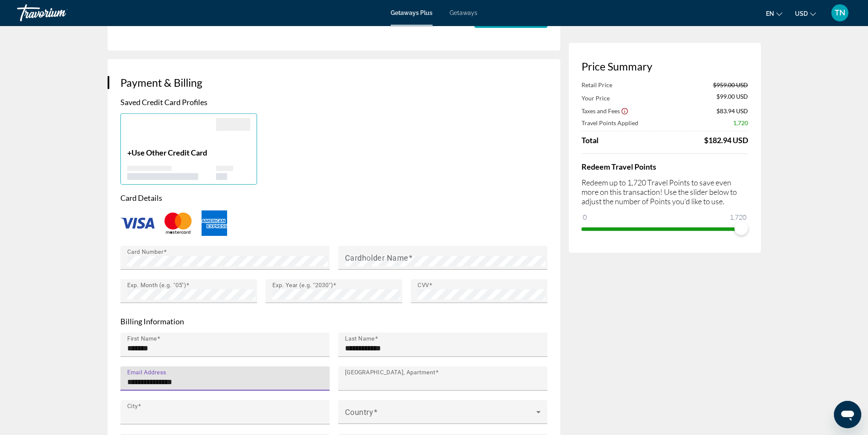  What do you see at coordinates (334, 83) in the screenshot?
I see `h3: Payment & Billing` at bounding box center [334, 83].